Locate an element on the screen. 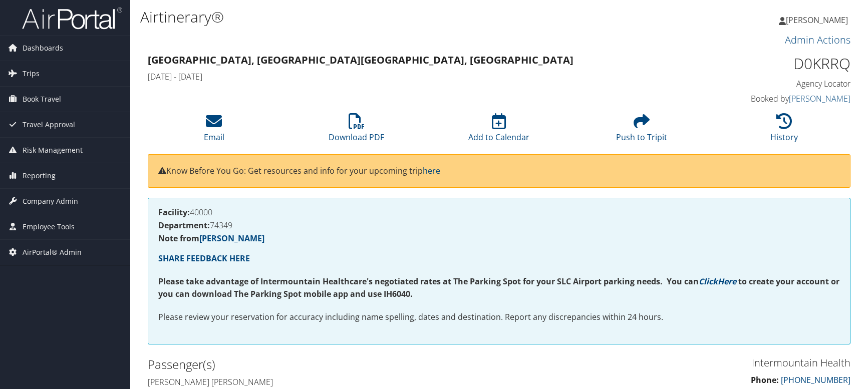  h4: 74349 is located at coordinates (499, 225).